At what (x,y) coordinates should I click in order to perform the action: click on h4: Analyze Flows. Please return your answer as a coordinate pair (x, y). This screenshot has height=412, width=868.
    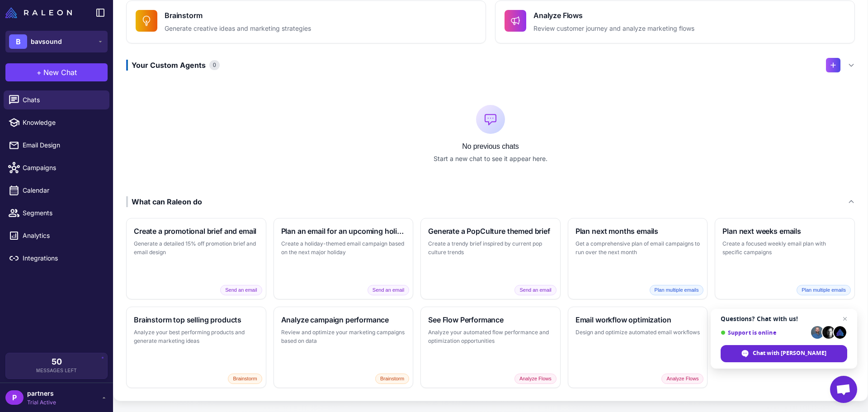
    Looking at the image, I should click on (614, 16).